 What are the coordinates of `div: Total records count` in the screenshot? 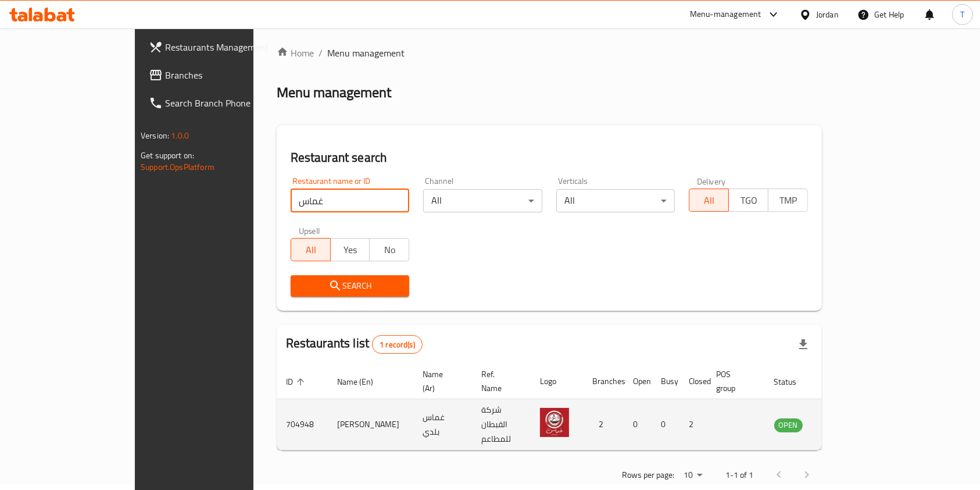 It's located at (397, 344).